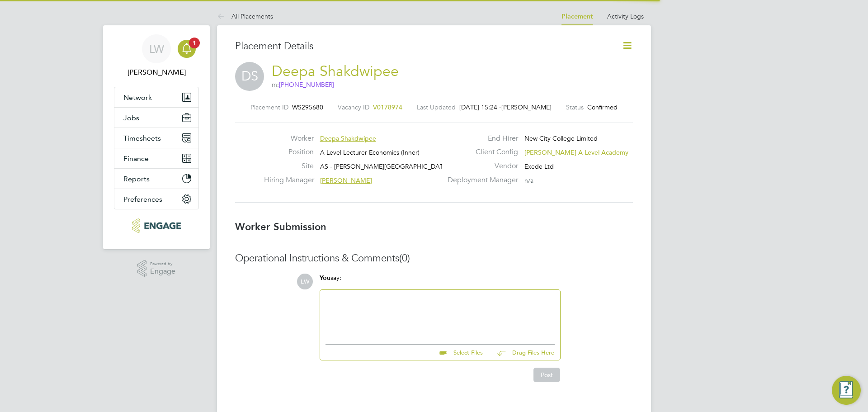 Image resolution: width=868 pixels, height=412 pixels. I want to click on label: Deployment Manager, so click(480, 180).